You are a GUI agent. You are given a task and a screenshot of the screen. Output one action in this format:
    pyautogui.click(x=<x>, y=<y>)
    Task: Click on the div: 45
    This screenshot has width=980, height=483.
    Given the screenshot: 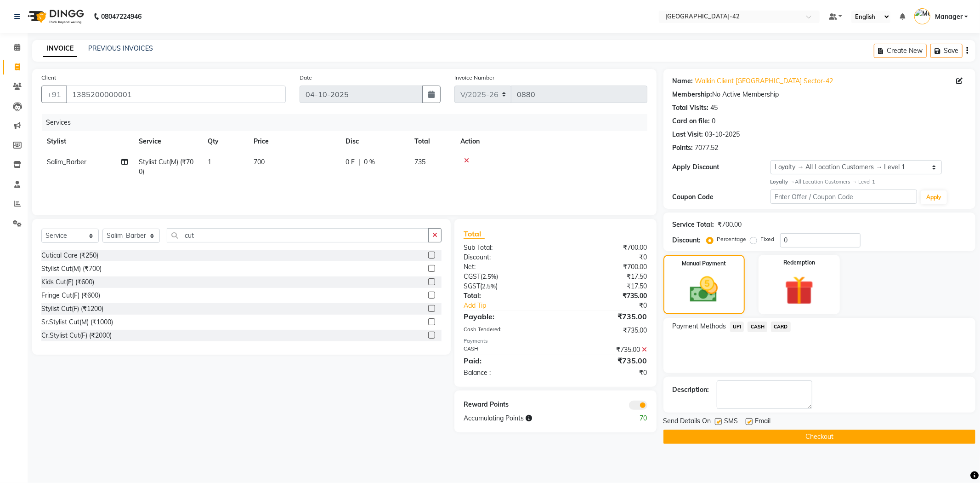 What is the action you would take?
    pyautogui.click(x=714, y=108)
    